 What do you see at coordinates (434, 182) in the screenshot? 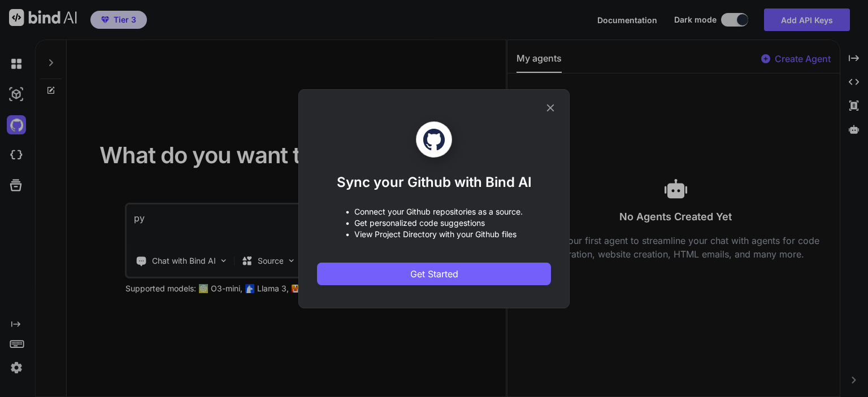
I see `h1: Sync your Github with Bind AI` at bounding box center [434, 182].